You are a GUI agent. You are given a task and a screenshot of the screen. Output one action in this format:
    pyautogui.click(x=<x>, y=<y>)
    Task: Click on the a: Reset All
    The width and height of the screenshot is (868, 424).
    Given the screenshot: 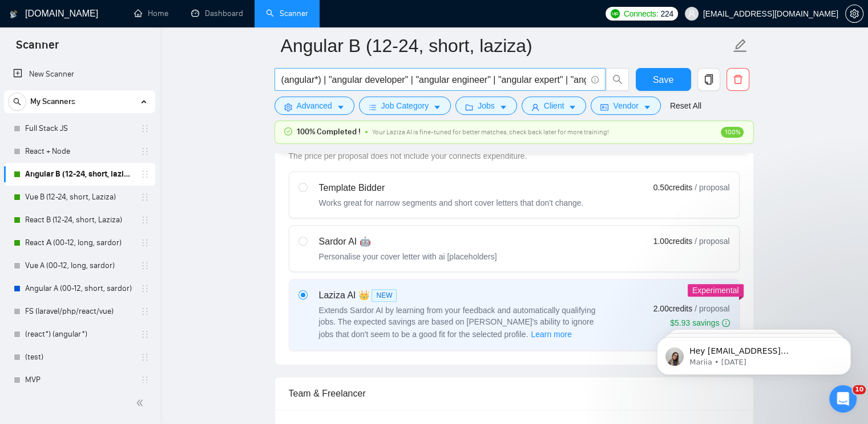 What is the action you would take?
    pyautogui.click(x=686, y=105)
    